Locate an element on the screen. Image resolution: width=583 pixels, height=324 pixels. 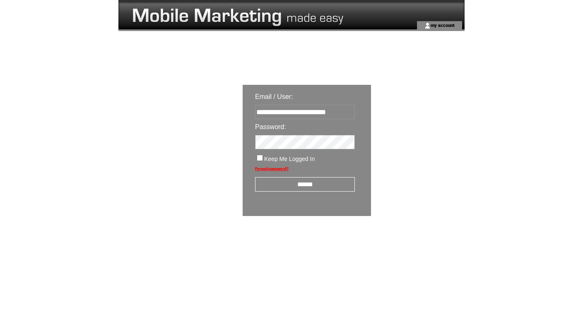
img: transparent.png is located at coordinates (416, 242).